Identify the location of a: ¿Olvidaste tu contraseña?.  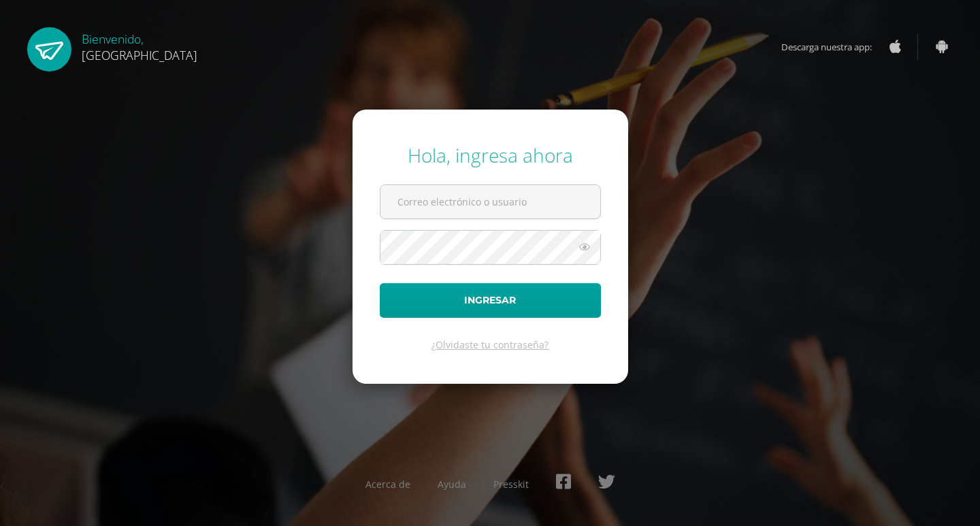
(490, 344).